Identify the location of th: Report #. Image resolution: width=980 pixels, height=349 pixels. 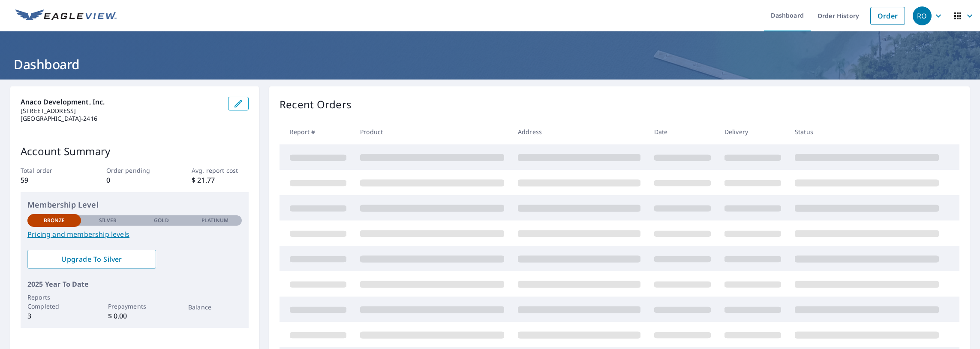
(316, 131).